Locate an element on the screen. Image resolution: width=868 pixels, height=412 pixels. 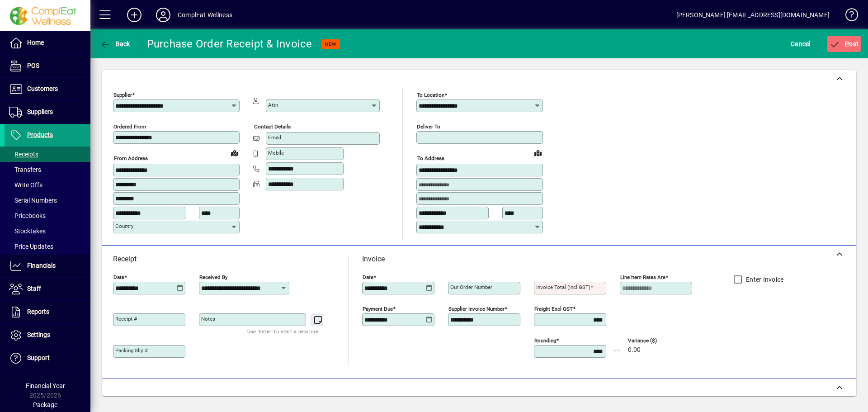
a: POS is located at coordinates (47, 66).